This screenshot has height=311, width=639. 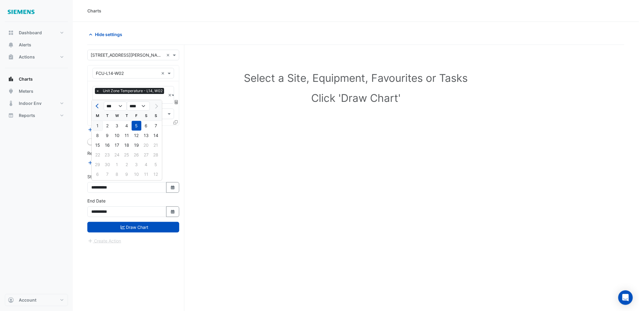 What do you see at coordinates (30, 103) in the screenshot?
I see `span: Indoor Env` at bounding box center [30, 103].